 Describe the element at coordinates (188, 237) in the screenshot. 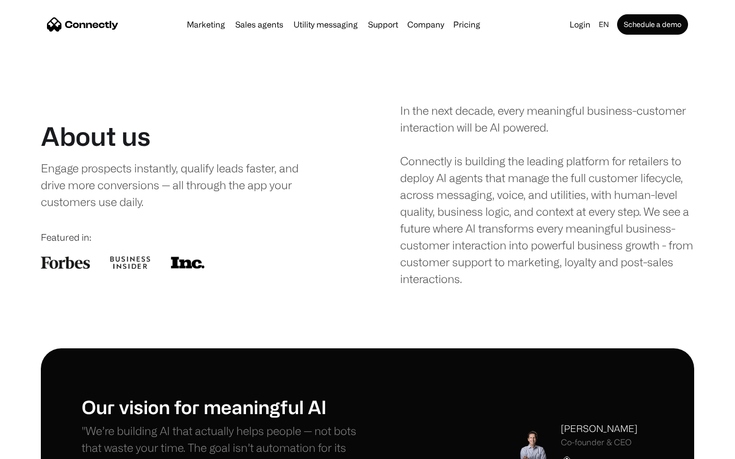

I see `div: Featured in:` at that location.